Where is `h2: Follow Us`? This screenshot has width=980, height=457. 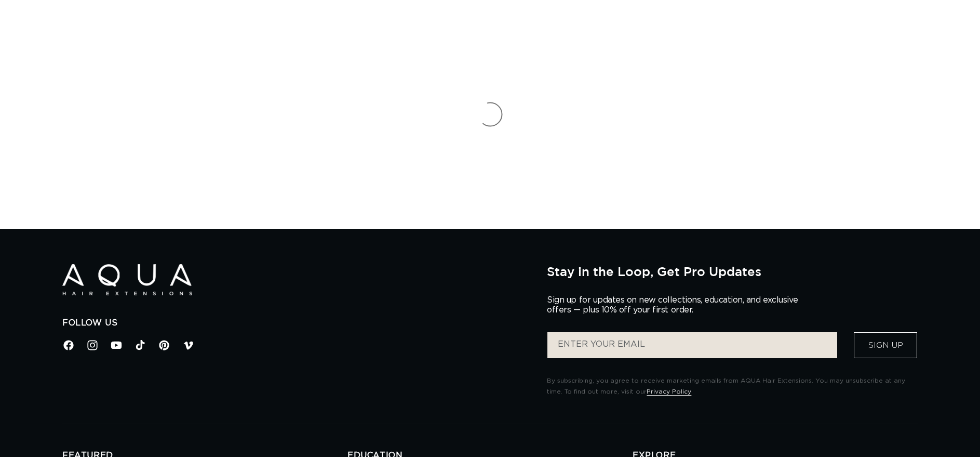 h2: Follow Us is located at coordinates (296, 323).